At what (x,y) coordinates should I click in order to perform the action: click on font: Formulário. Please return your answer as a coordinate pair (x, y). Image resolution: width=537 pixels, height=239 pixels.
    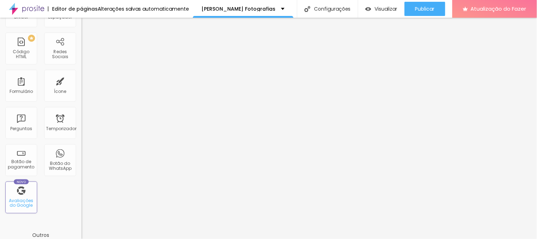
    Looking at the image, I should click on (21, 91).